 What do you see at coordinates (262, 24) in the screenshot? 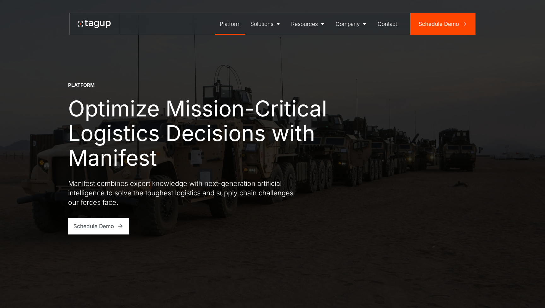
I see `div: Solutions` at bounding box center [262, 24].